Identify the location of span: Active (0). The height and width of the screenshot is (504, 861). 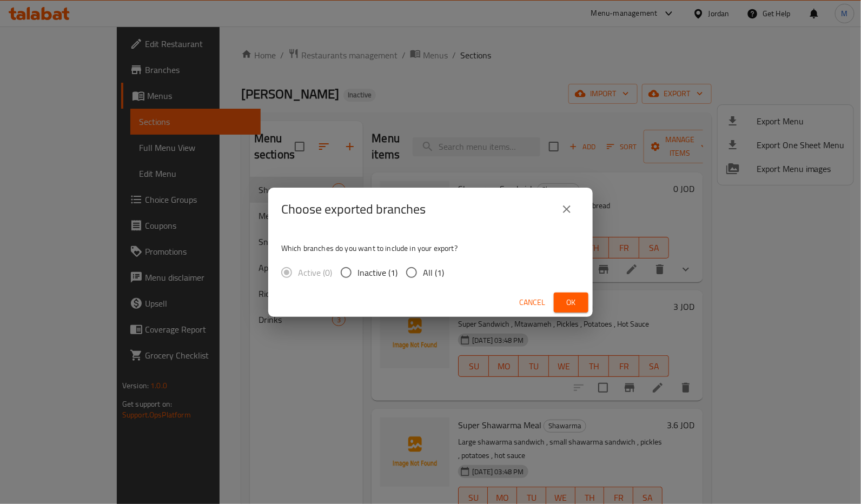
(315, 273).